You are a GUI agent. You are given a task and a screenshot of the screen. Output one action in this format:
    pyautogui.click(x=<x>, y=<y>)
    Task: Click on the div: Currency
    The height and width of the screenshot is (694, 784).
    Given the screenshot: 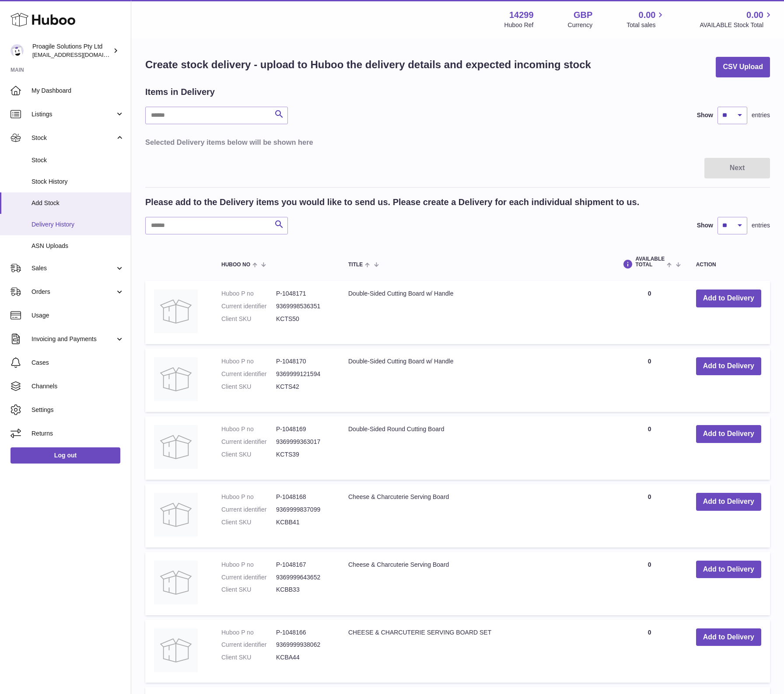 What is the action you would take?
    pyautogui.click(x=580, y=25)
    